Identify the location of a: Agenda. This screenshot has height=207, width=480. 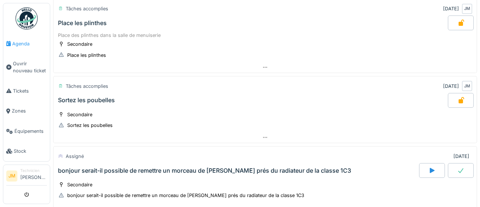
(27, 44).